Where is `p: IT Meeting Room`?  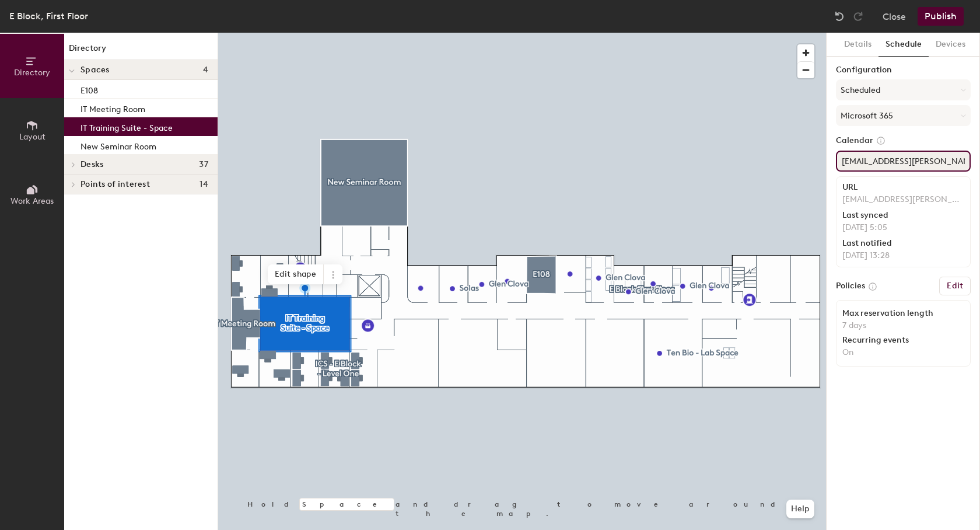 p: IT Meeting Room is located at coordinates (112, 108).